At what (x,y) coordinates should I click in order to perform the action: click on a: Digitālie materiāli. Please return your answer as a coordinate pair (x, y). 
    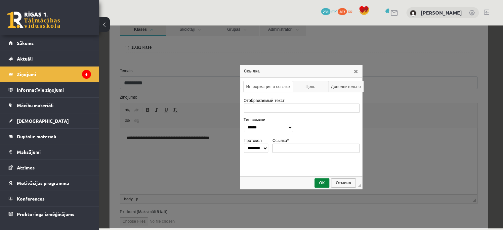
    Looking at the image, I should click on (50, 136).